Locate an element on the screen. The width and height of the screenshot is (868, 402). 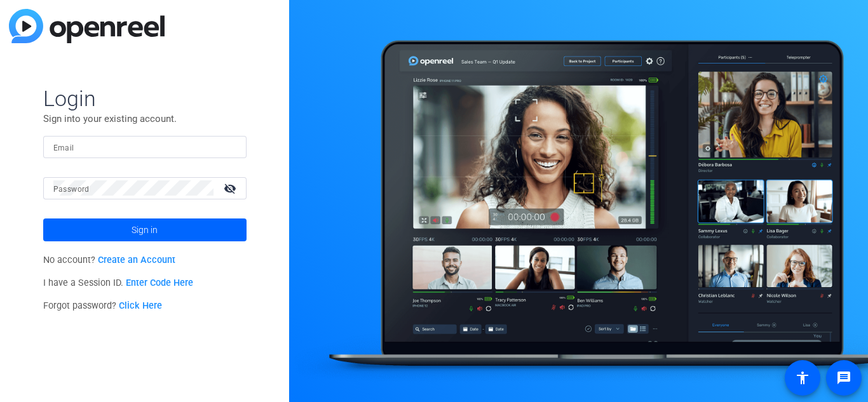
button: Sign in is located at coordinates (145, 230).